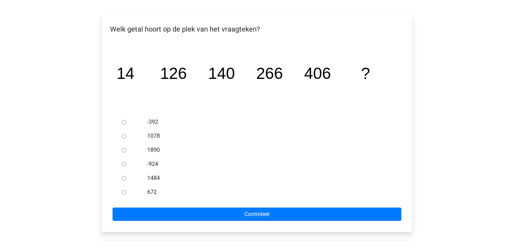  What do you see at coordinates (317, 73) in the screenshot?
I see `tspan: 406` at bounding box center [317, 73].